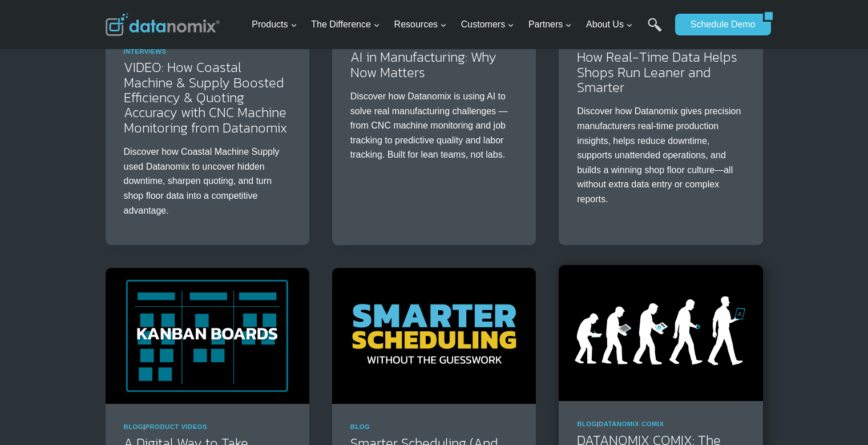 The height and width of the screenshot is (445, 868). I want to click on span: Customers, so click(488, 25).